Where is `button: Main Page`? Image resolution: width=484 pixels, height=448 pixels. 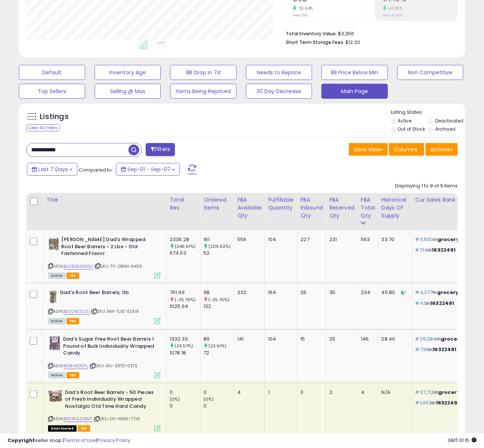
button: Main Page is located at coordinates (355, 91).